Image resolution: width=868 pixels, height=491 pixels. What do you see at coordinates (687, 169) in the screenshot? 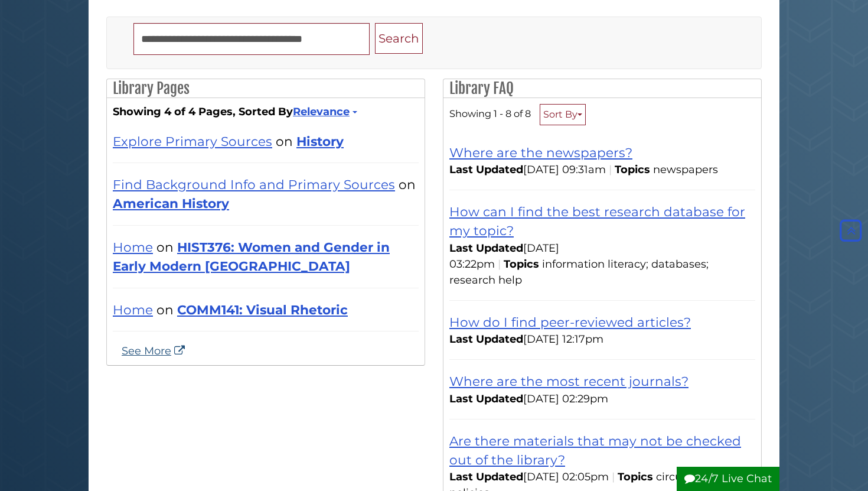
I see `li: newspapers` at bounding box center [687, 169].